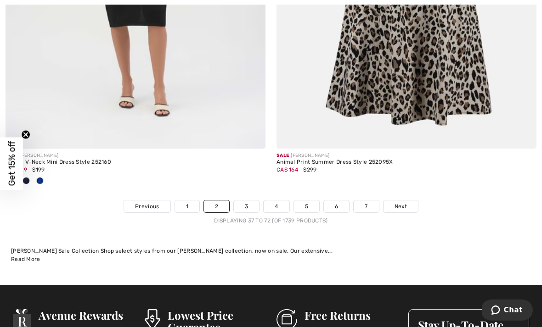  What do you see at coordinates (40, 181) in the screenshot?
I see `div: Royal Sapphire 163` at bounding box center [40, 181].